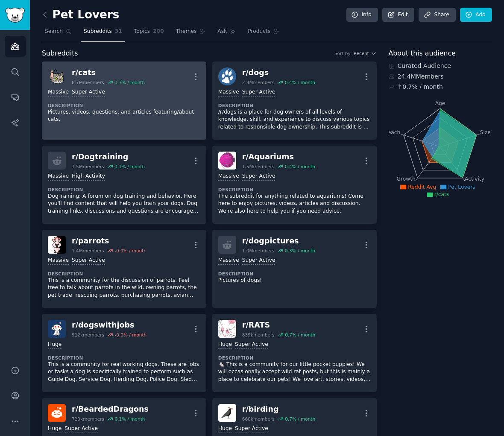 The height and width of the screenshot is (436, 504). What do you see at coordinates (118, 32) in the screenshot?
I see `span: 31` at bounding box center [118, 32].